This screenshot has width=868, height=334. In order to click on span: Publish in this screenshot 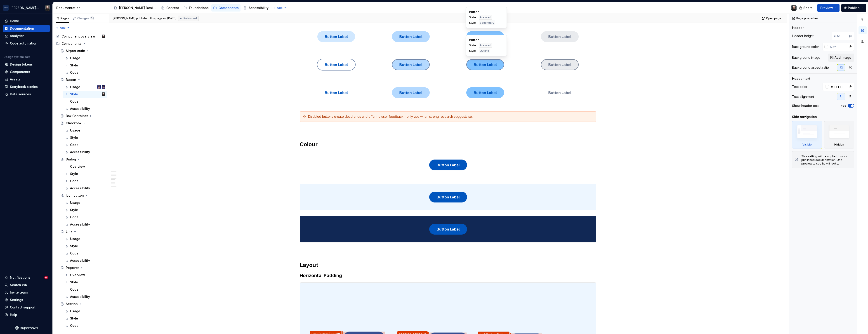, I will do `click(854, 8)`.